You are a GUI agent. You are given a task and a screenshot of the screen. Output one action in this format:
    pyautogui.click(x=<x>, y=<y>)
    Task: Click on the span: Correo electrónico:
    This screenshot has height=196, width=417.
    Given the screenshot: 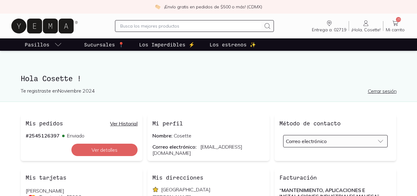 What is the action you would take?
    pyautogui.click(x=174, y=147)
    